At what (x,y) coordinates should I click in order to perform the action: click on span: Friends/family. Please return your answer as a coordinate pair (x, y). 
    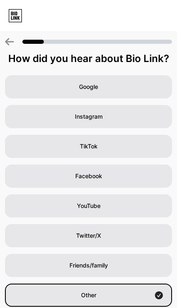
    Looking at the image, I should click on (88, 265).